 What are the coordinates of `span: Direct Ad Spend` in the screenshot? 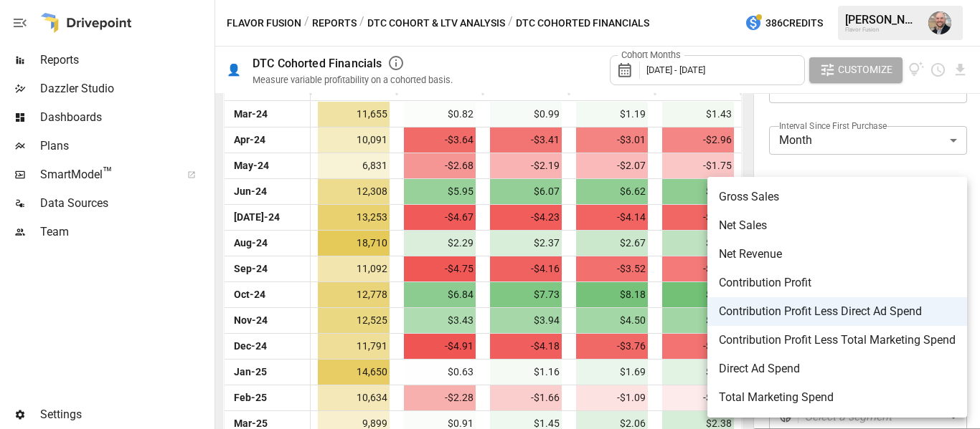 It's located at (838, 369).